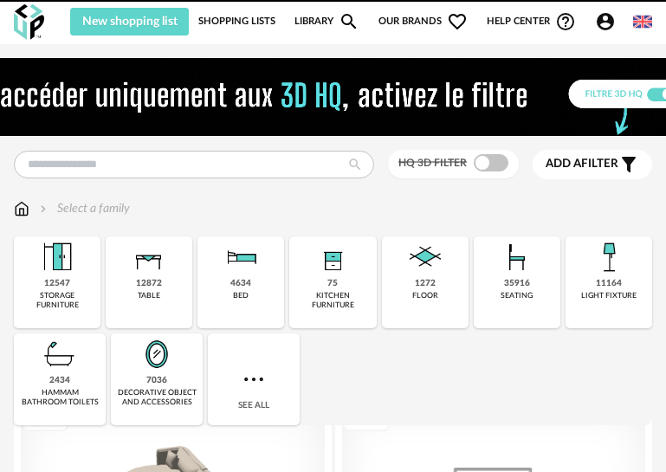 The width and height of the screenshot is (666, 472). Describe the element at coordinates (422, 22) in the screenshot. I see `span: Our brands` at that location.